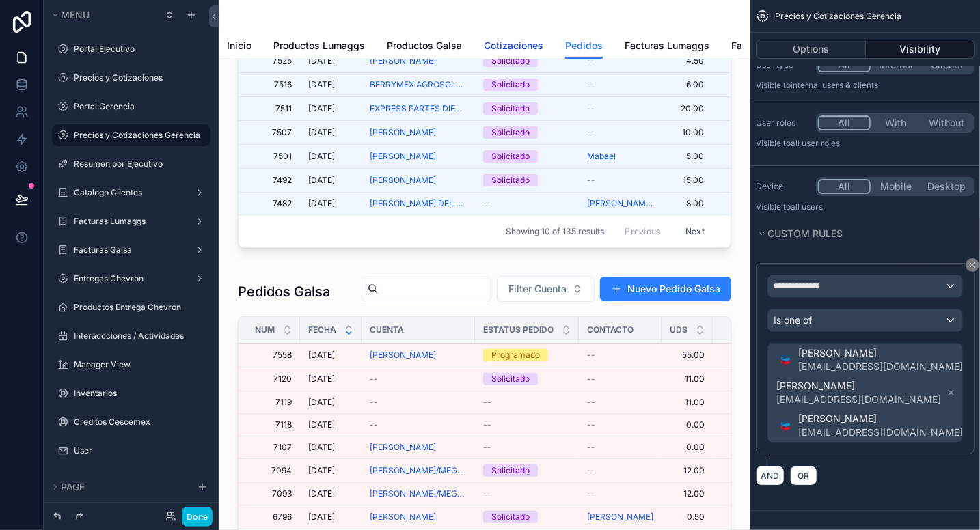  What do you see at coordinates (424, 46) in the screenshot?
I see `span: Productos Galsa` at bounding box center [424, 46].